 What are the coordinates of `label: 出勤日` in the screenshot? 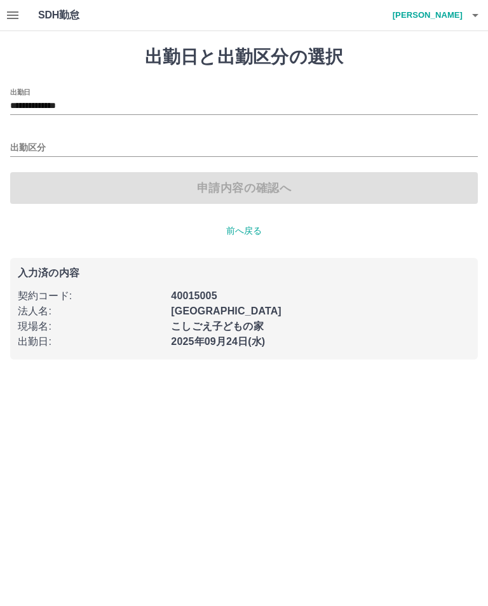 It's located at (20, 92).